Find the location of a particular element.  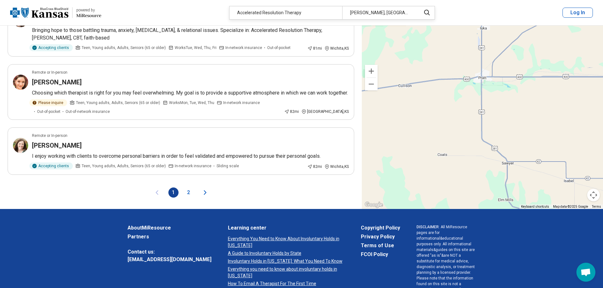

span: Sliding scale is located at coordinates (228, 166).